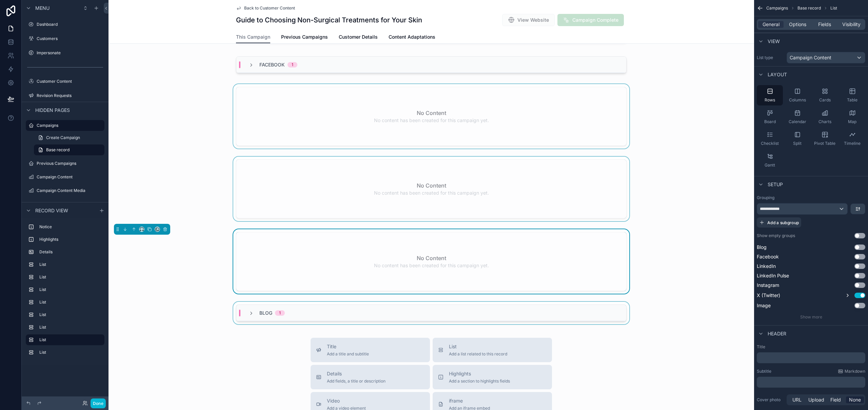 The image size is (868, 410). I want to click on span: X (Twitter), so click(768, 295).